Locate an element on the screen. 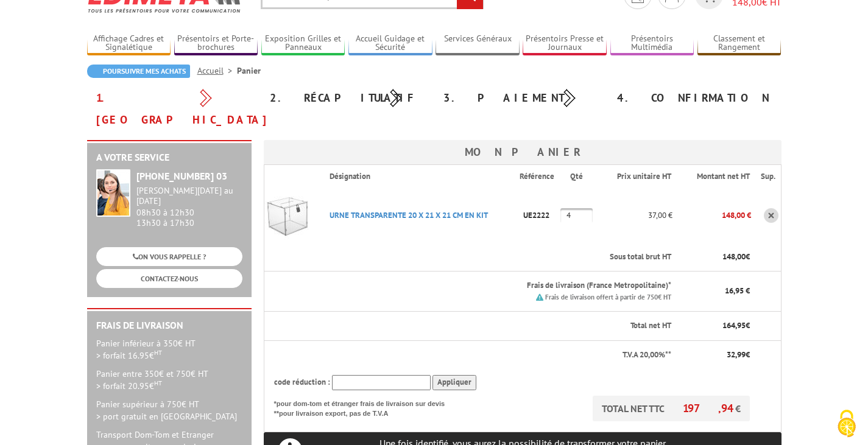 This screenshot has width=868, height=445. div: 08h30 à 12h30 13h30 à 17h30 is located at coordinates (190, 207).